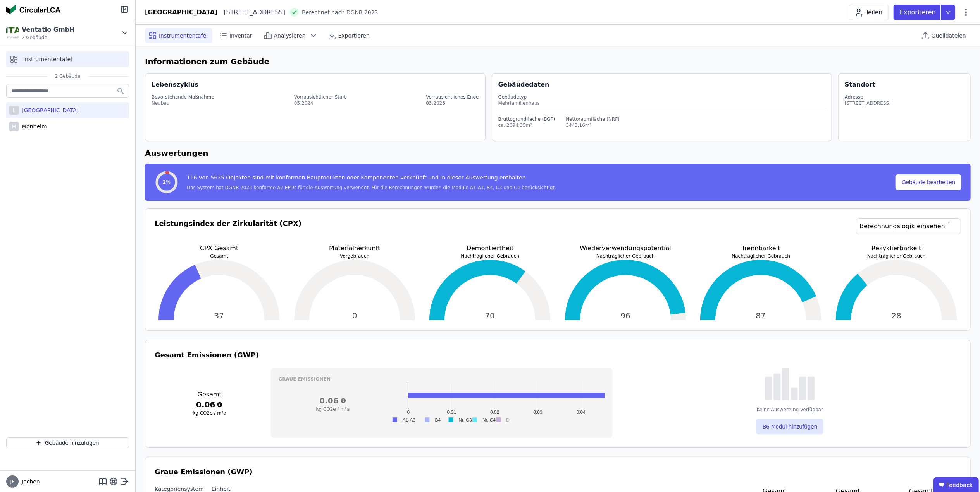 The width and height of the screenshot is (980, 492). Describe the element at coordinates (662, 104) in the screenshot. I see `div: Mehrfamilienhaus` at that location.